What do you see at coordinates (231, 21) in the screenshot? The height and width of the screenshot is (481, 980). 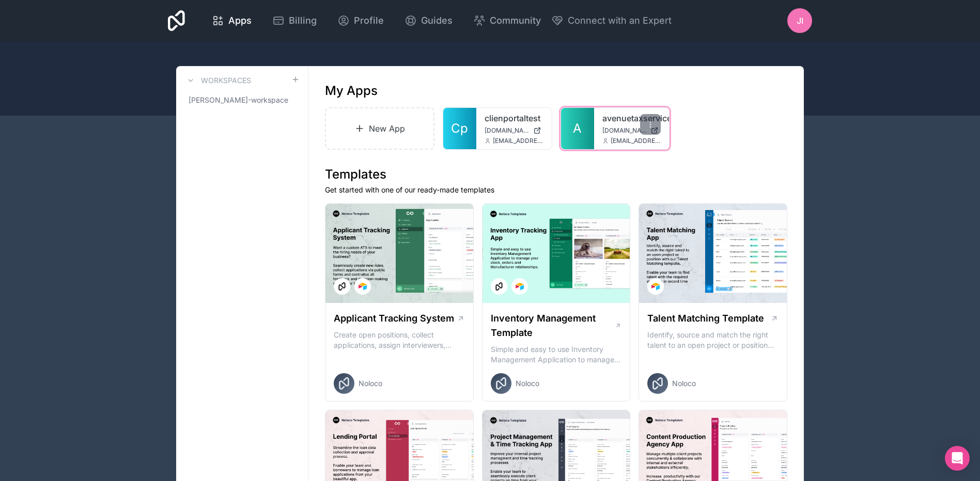 I see `a: Apps` at bounding box center [231, 21].